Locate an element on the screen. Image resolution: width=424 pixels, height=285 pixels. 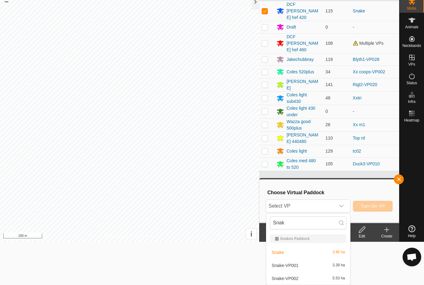
input: Search is located at coordinates (308, 222).